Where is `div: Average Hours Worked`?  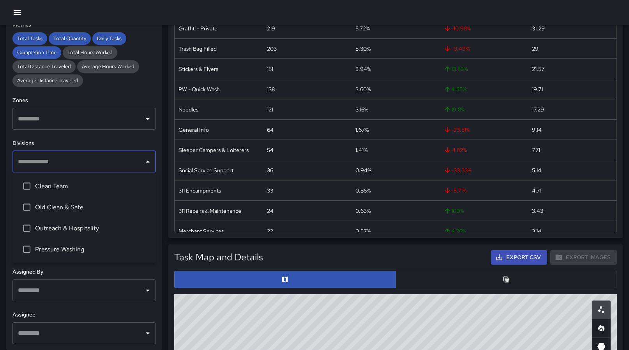
div: Average Hours Worked is located at coordinates (108, 67).